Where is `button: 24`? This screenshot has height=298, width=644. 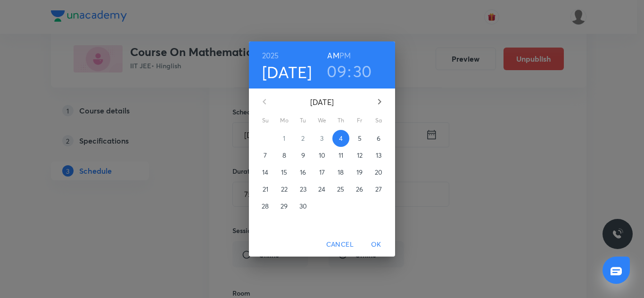 button: 24 is located at coordinates (322, 189).